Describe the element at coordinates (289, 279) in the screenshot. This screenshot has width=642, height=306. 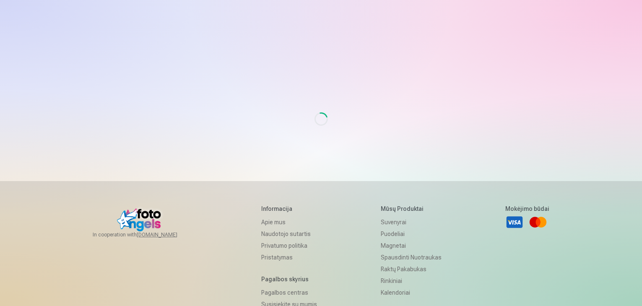
I see `h5: Pagalbos skyrius` at that location.